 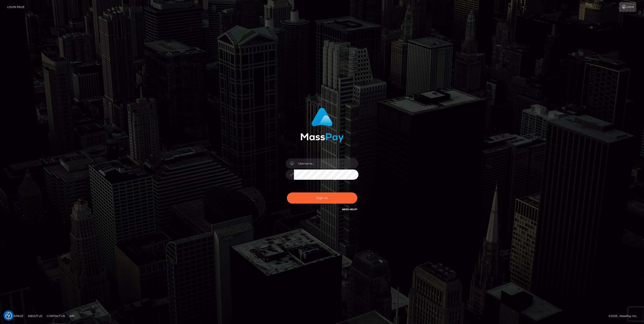 What do you see at coordinates (627, 7) in the screenshot?
I see `a: Login` at bounding box center [627, 7].